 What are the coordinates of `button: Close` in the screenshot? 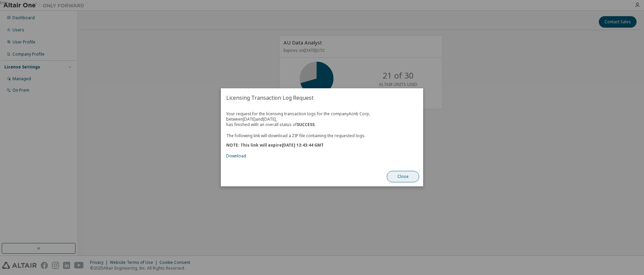 It's located at (403, 177).